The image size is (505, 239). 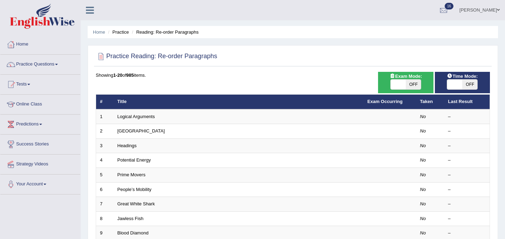 What do you see at coordinates (40, 83) in the screenshot?
I see `a: Tests` at bounding box center [40, 83].